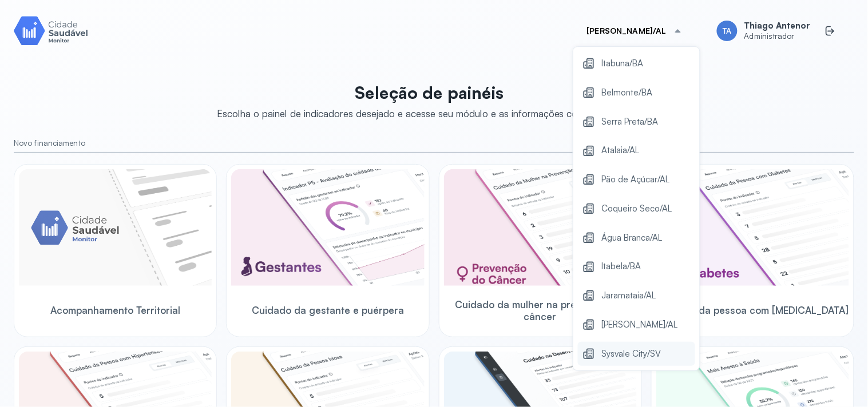  Describe the element at coordinates (429, 93) in the screenshot. I see `p: Seleção de painéis` at that location.